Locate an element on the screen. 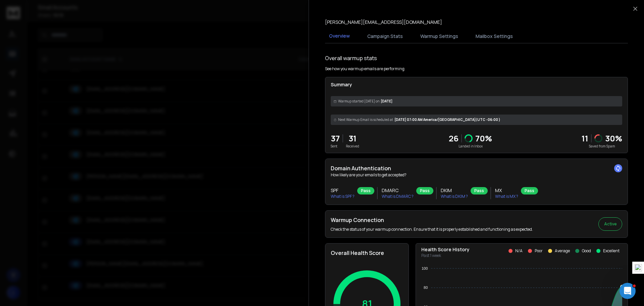 The width and height of the screenshot is (644, 306). p: Excellent is located at coordinates (611, 251).